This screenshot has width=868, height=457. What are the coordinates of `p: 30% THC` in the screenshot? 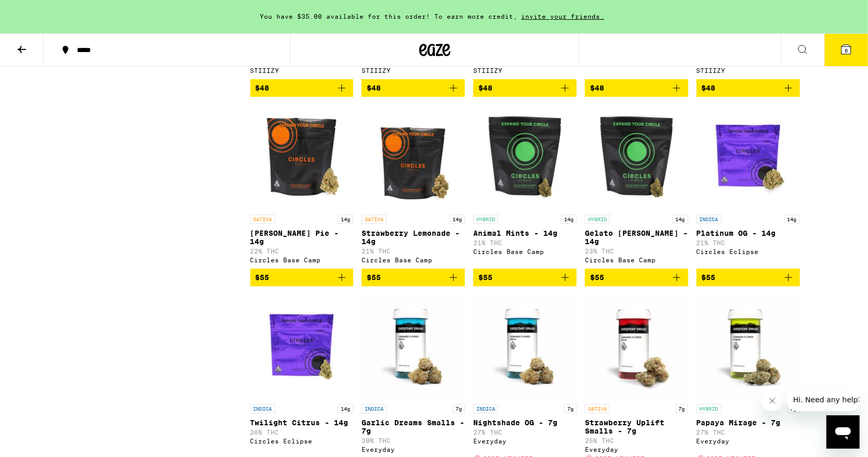 It's located at (413, 440).